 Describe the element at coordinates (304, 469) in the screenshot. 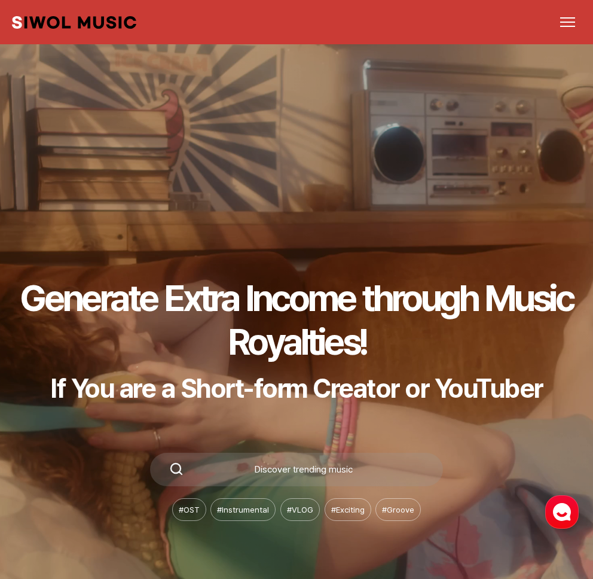

I see `div: Discover trending music` at that location.